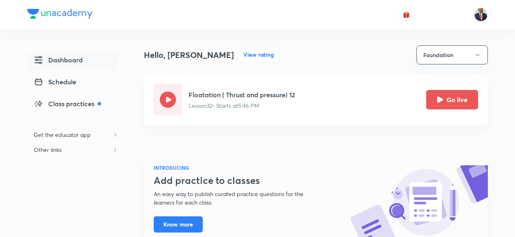 This screenshot has height=237, width=515. Describe the element at coordinates (73, 105) in the screenshot. I see `a: Class practices` at that location.